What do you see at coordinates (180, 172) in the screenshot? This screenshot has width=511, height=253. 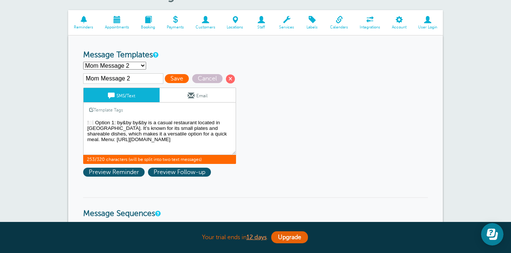 I see `span: Preview Follow-up` at bounding box center [180, 172].